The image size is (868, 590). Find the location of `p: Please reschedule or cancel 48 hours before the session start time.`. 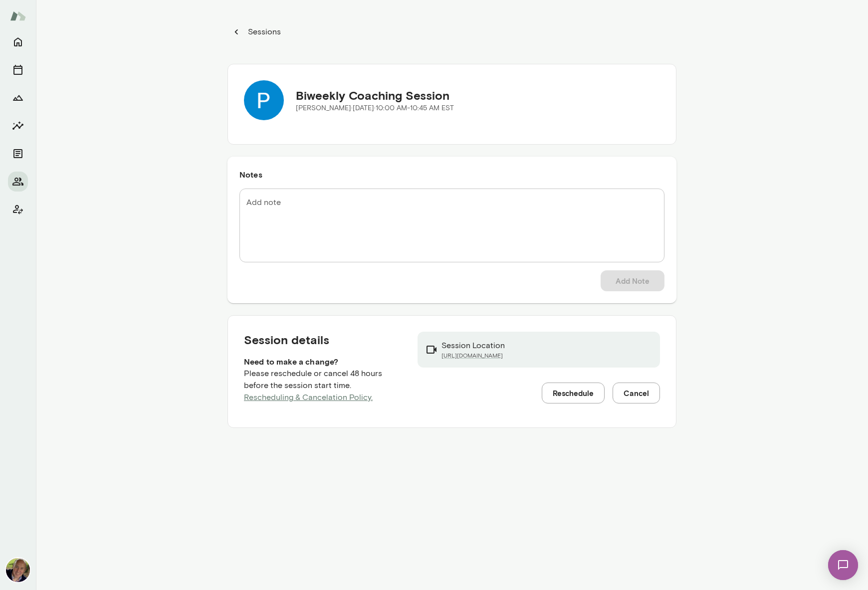

p: Please reschedule or cancel 48 hours before the session start time. is located at coordinates (322, 386).